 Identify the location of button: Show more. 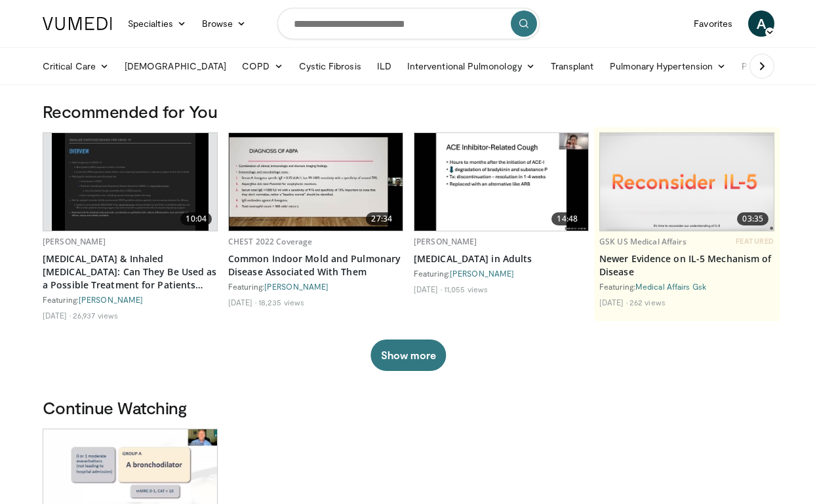
(408, 355).